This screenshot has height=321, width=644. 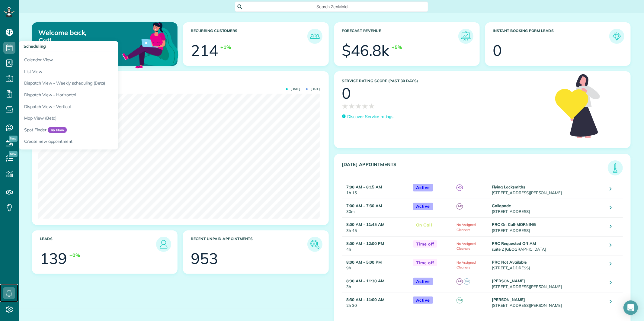 What do you see at coordinates (94, 143) in the screenshot?
I see `a: Create new appointment` at bounding box center [94, 143].